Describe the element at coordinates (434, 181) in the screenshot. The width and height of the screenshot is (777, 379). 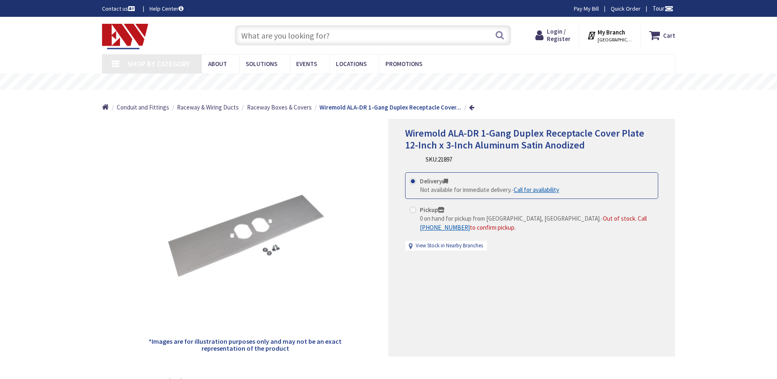
I see `strong: Delivery` at that location.